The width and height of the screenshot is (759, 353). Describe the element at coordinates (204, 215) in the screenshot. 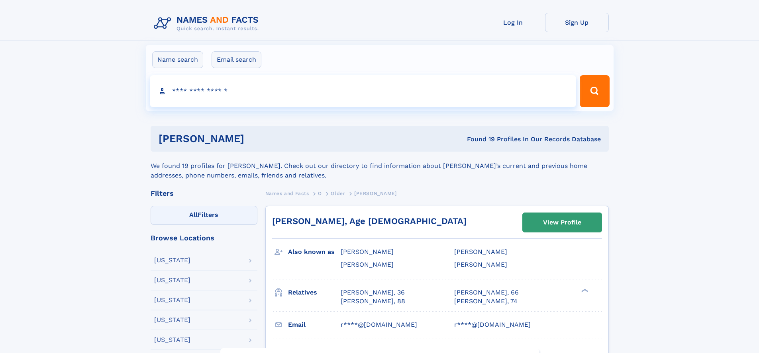

I see `label: Filters` at that location.